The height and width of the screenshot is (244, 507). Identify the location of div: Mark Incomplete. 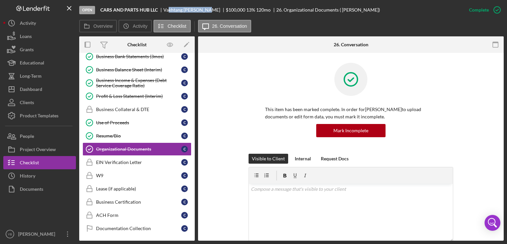
(351, 131).